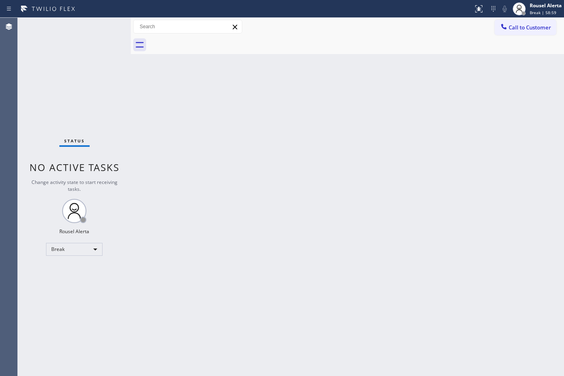 The image size is (564, 376). Describe the element at coordinates (543, 13) in the screenshot. I see `span: Break | 58:59` at that location.